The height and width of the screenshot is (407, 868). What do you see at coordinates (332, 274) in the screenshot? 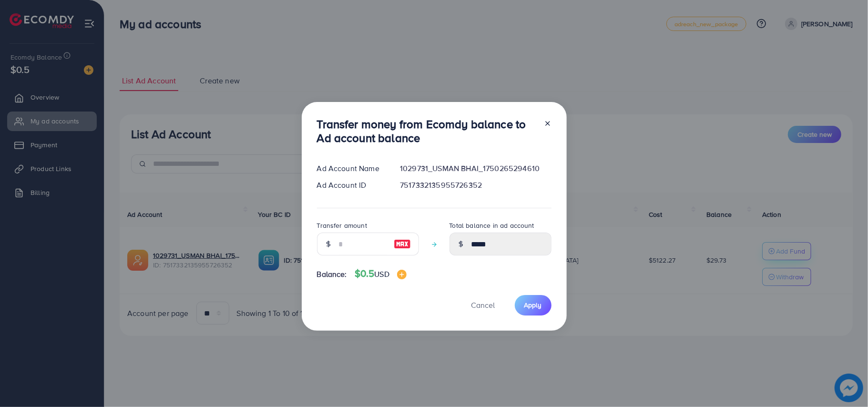
I see `span: Balance:` at bounding box center [332, 274].